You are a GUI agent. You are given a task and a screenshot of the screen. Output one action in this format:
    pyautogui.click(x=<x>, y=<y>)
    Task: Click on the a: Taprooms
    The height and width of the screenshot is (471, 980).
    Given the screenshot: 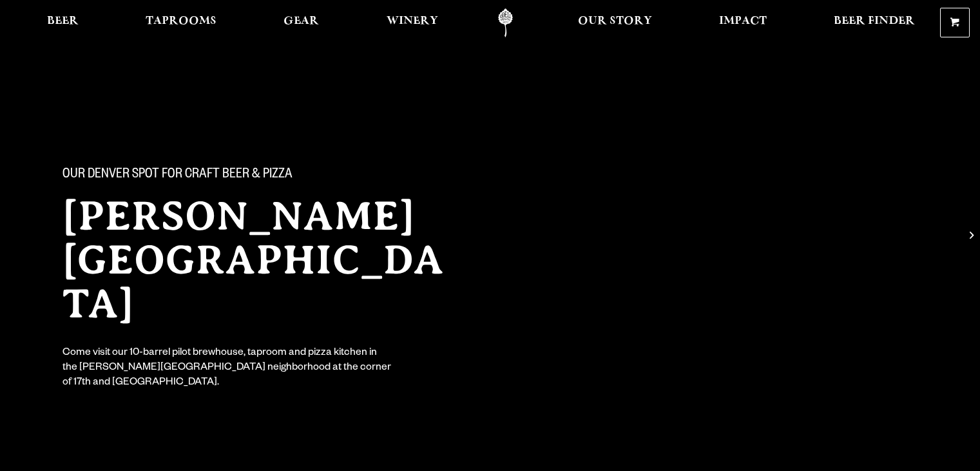 What is the action you would take?
    pyautogui.click(x=181, y=23)
    